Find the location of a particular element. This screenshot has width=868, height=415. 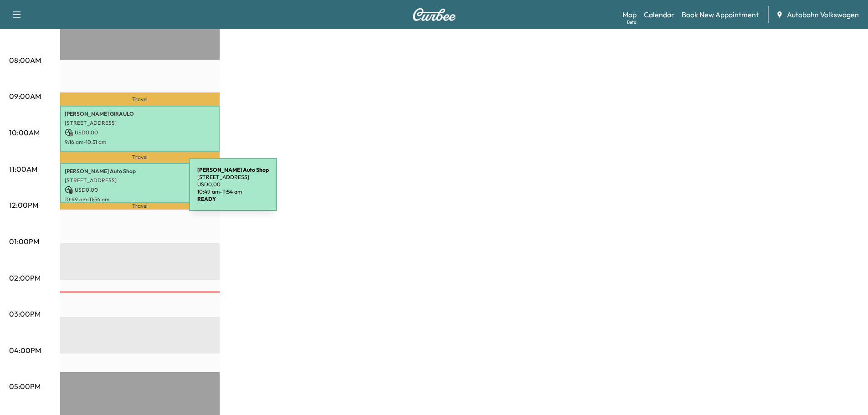

span: Autobahn Volkswagen is located at coordinates (823, 15).